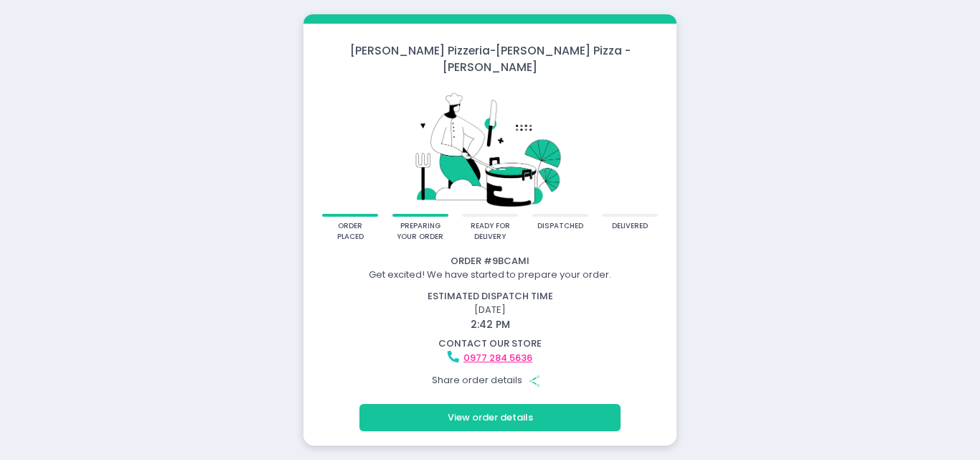 Image resolution: width=980 pixels, height=460 pixels. Describe the element at coordinates (490, 261) in the screenshot. I see `div: Order # 9BCAMI` at that location.